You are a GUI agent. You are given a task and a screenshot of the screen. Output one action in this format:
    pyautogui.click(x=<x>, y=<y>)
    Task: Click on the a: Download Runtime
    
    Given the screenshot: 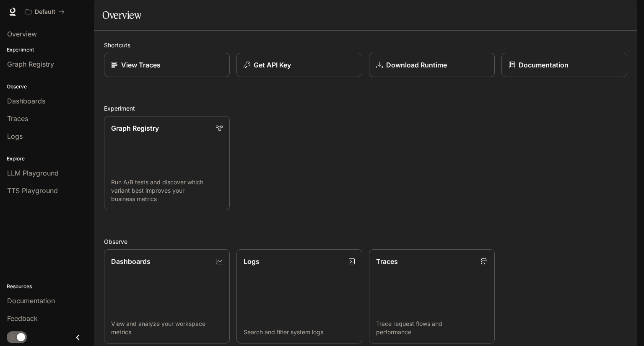 What is the action you would take?
    pyautogui.click(x=432, y=65)
    